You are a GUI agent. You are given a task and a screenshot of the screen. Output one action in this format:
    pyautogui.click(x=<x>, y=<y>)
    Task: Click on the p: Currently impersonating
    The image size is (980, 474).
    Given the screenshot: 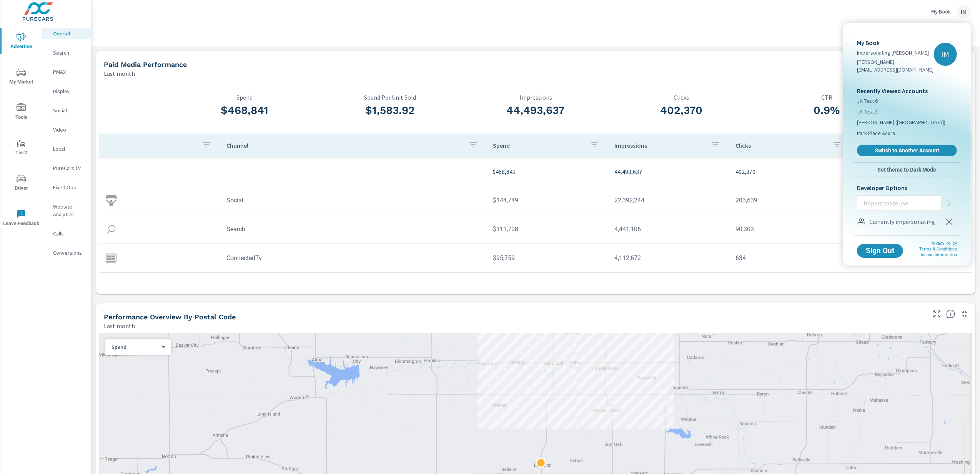 What is the action you would take?
    pyautogui.click(x=902, y=222)
    